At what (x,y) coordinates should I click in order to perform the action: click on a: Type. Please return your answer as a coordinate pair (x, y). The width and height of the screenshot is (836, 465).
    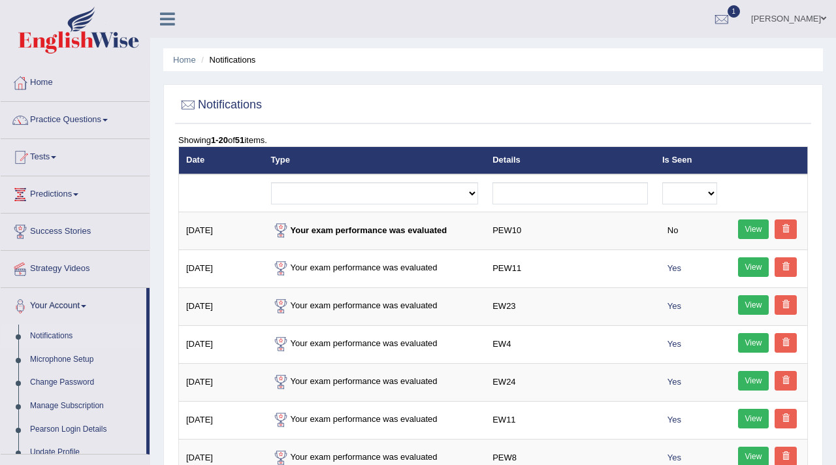
    Looking at the image, I should click on (280, 159).